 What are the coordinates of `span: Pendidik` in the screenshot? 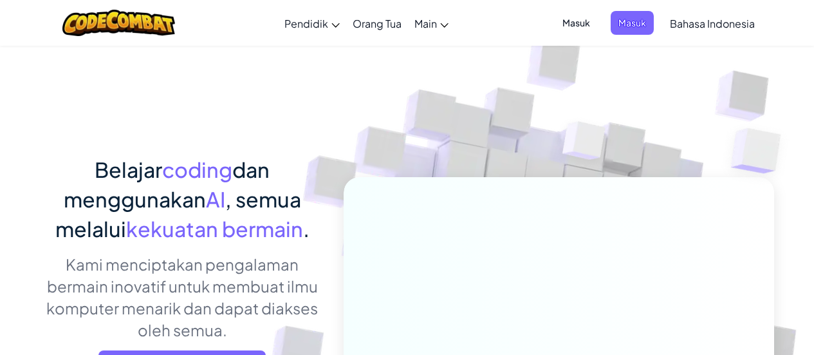 It's located at (306, 23).